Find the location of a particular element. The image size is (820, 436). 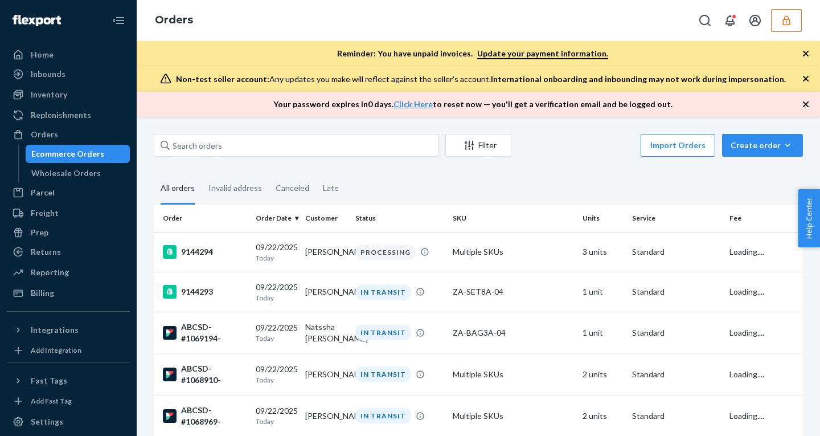

div: ZA-BAG3A-04 is located at coordinates (513, 333).